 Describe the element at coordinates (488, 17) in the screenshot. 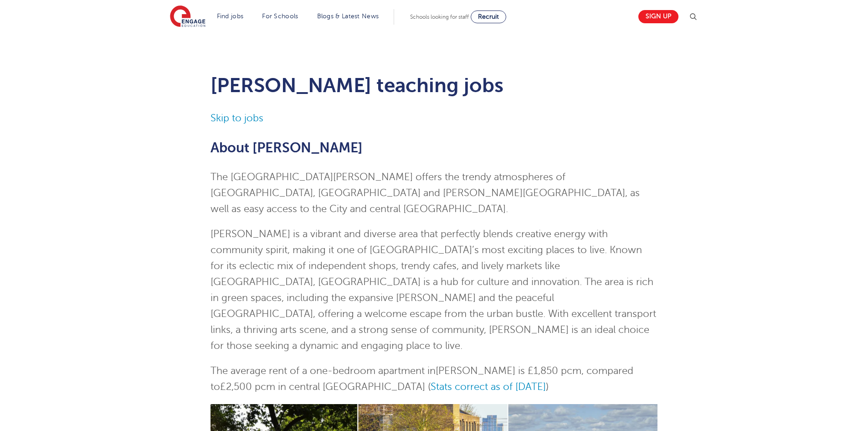

I see `a: Recruit` at that location.